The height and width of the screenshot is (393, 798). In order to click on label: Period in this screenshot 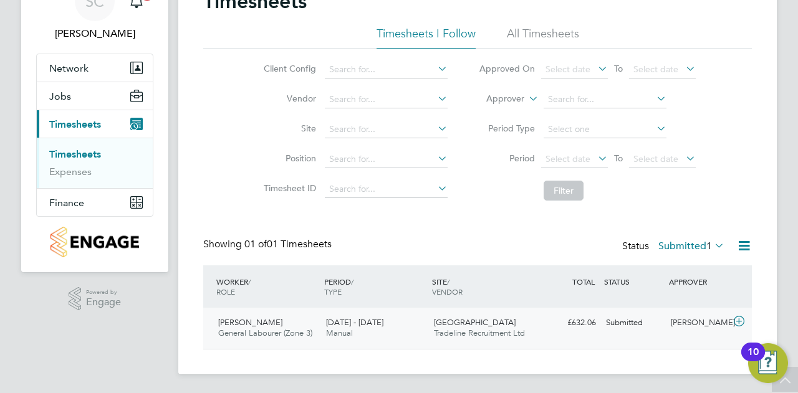, I will do `click(507, 158)`.